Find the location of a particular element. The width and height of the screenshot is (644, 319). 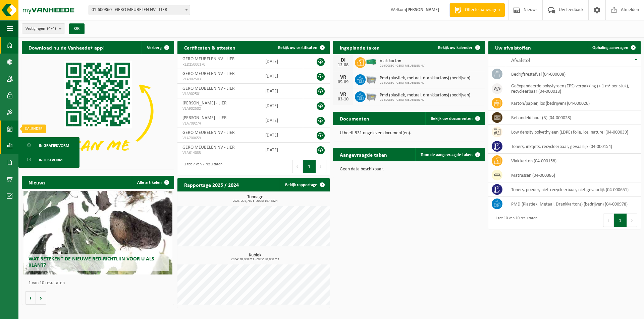

span: Vestigingen is located at coordinates (41, 29).